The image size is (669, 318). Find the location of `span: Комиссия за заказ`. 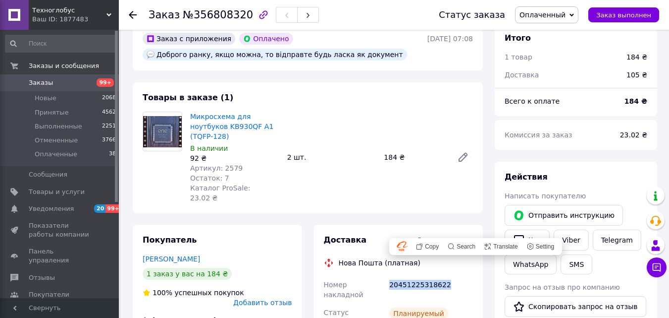

span: Комиссия за заказ is located at coordinates (539, 135).